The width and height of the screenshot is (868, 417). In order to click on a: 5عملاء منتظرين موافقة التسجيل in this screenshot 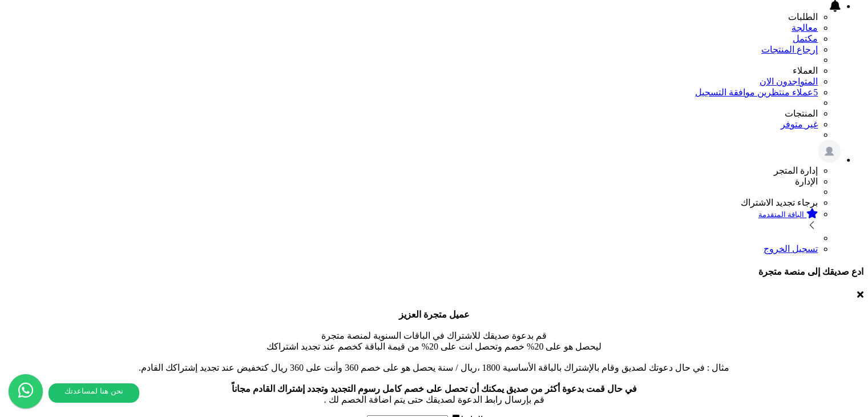, I will do `click(756, 92)`.